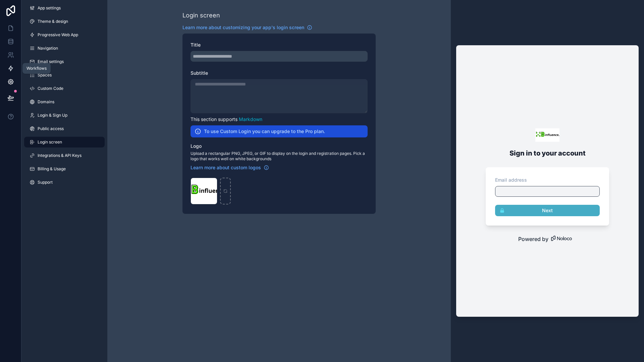 This screenshot has height=362, width=644. Describe the element at coordinates (65, 155) in the screenshot. I see `a: Integrations & API Keys` at that location.